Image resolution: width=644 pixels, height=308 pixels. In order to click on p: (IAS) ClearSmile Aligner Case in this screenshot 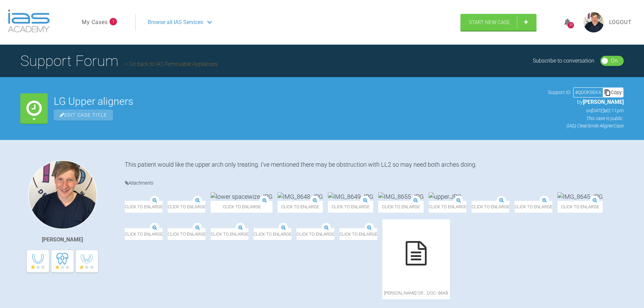, I will do `click(586, 126)`.